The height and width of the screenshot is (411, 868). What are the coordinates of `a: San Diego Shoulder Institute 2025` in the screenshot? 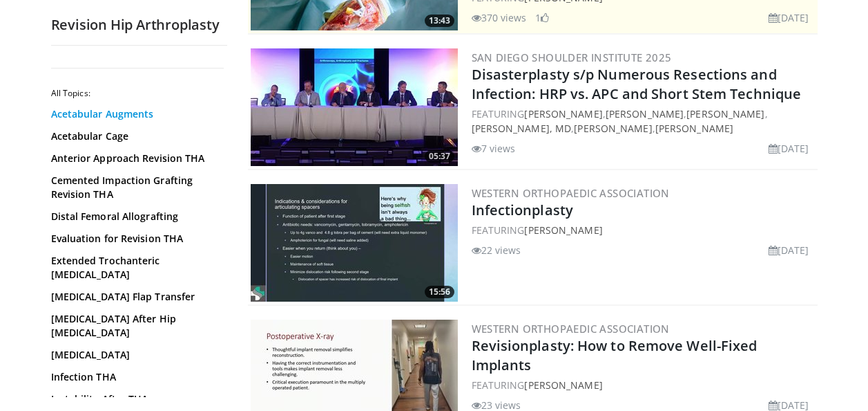 It's located at (572, 58).